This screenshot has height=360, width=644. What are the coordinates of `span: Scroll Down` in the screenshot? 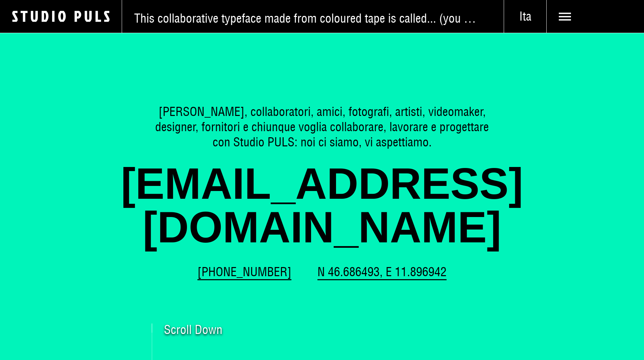 It's located at (193, 329).